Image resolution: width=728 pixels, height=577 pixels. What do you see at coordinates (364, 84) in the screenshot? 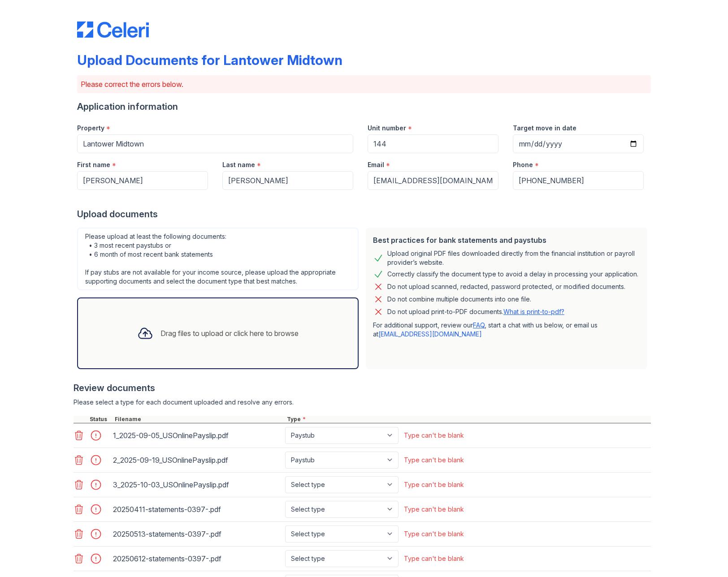
I see `p: Please correct the errors below.` at bounding box center [364, 84].